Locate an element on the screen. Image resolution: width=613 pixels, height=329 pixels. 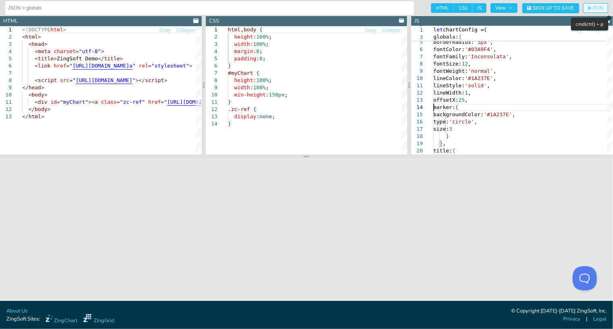
span: lineWidth: is located at coordinates (449, 93).